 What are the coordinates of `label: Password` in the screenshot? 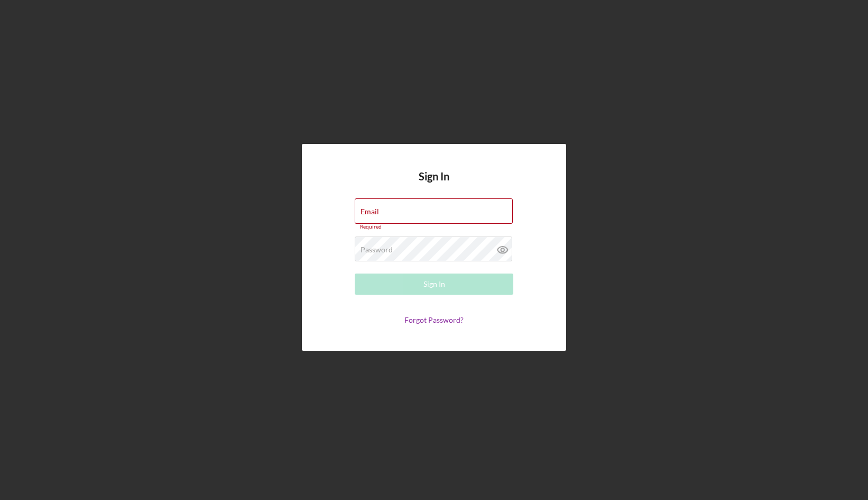 It's located at (376, 250).